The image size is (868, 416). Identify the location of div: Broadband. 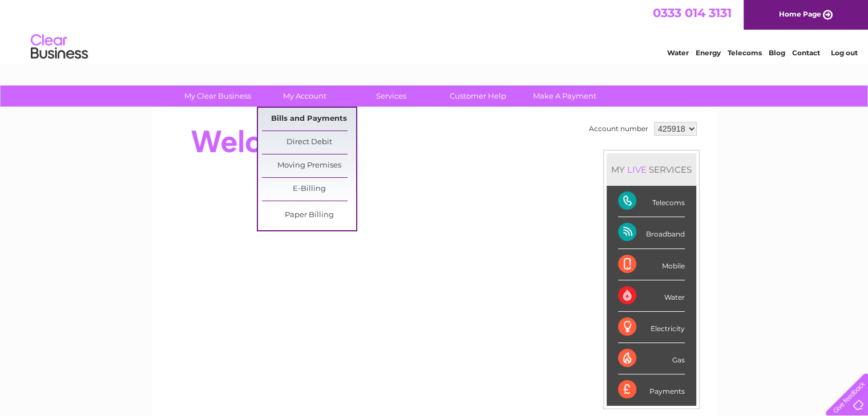
(651, 233).